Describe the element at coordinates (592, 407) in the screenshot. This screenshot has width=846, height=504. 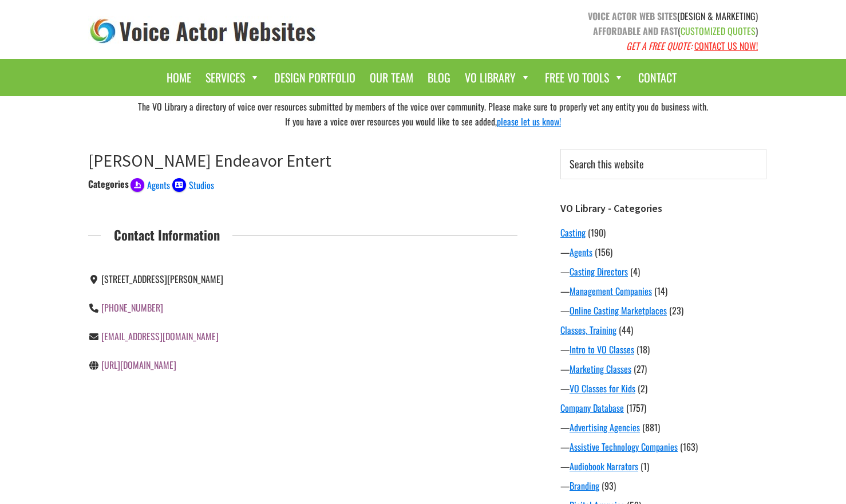
I see `a: Company Database` at that location.